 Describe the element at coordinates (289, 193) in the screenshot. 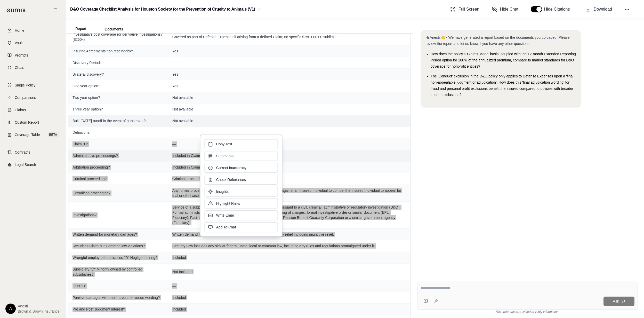

I see `span: Any formal process initiated by a local, state or national government against an Insured Individu...` at that location.